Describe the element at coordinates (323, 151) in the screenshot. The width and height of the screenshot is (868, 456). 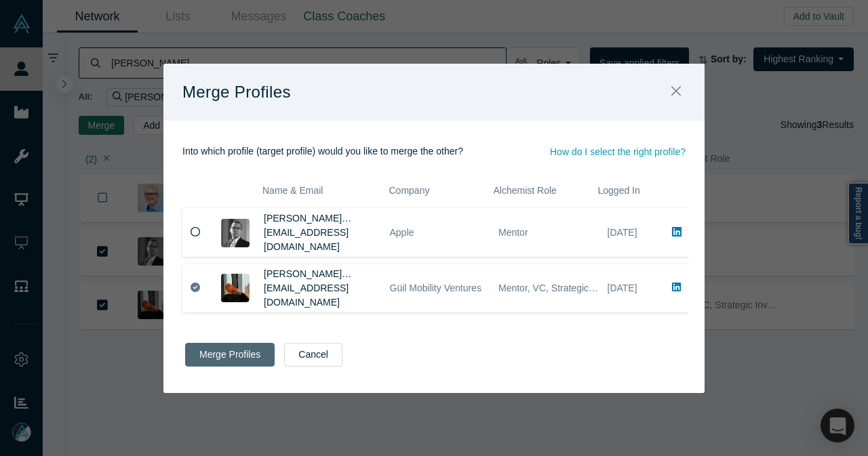
I see `p: Into which profile (target profile) would you like to merge the other?` at that location.